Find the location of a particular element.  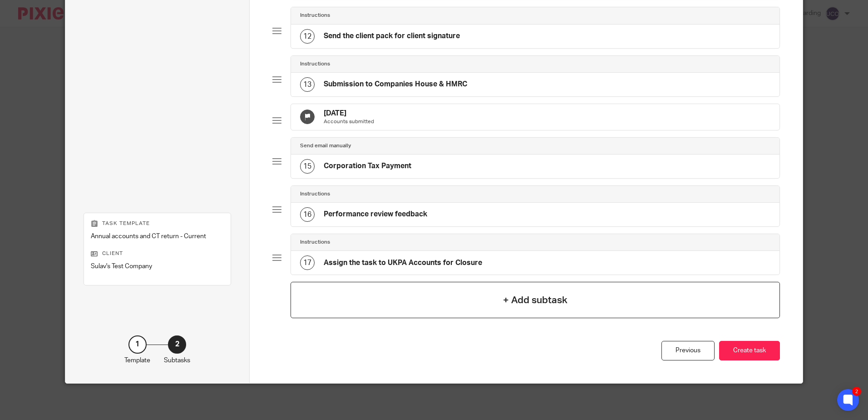

button: Create task is located at coordinates (750, 350).